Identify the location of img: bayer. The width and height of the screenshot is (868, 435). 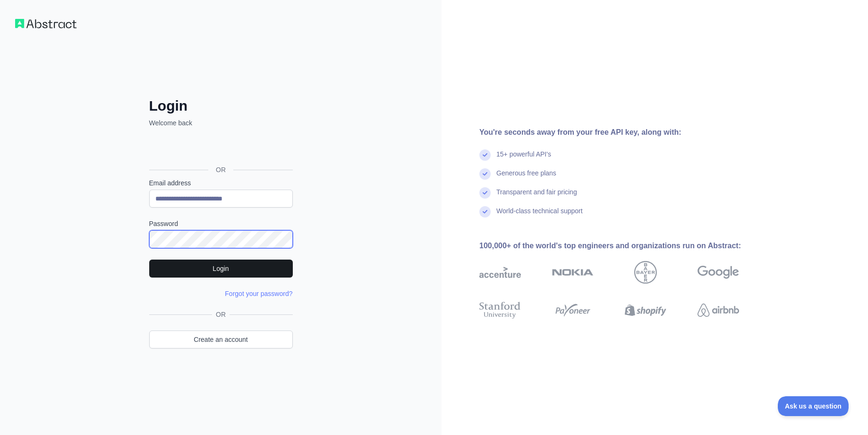
(645, 272).